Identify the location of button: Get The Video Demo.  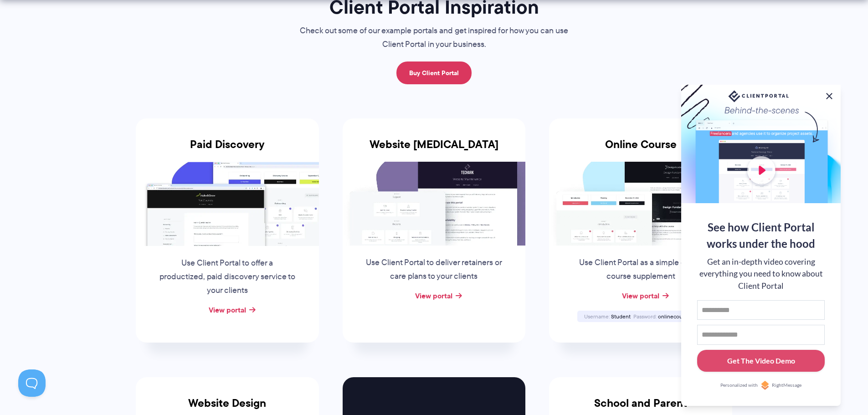
(761, 361).